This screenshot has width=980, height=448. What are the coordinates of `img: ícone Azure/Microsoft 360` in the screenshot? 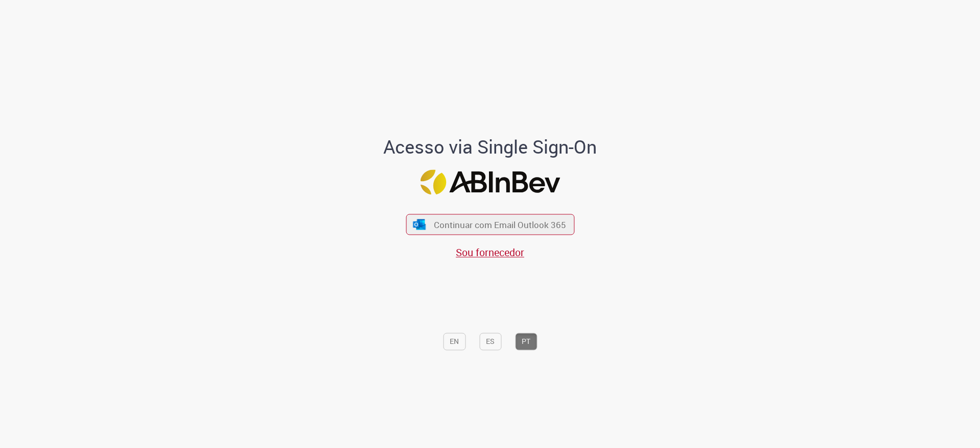 It's located at (420, 224).